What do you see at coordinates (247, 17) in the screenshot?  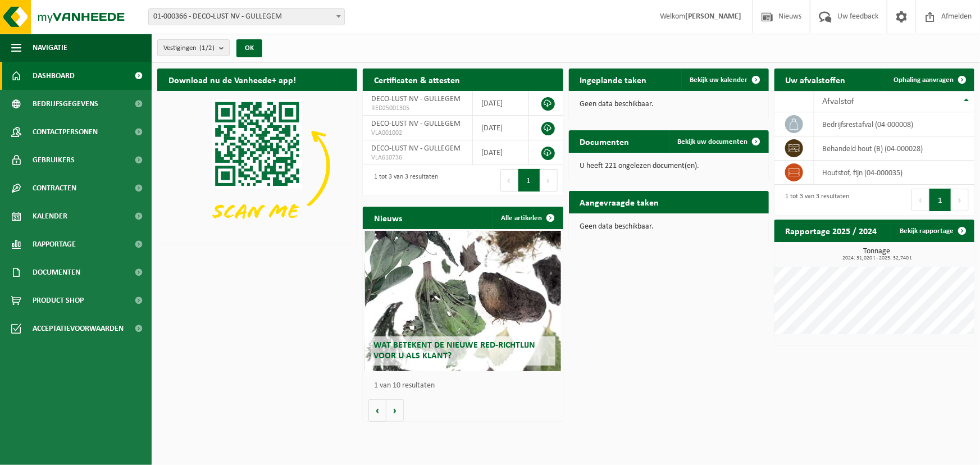 I see `span: 01-000366 - DECO-LUST NV - GULLEGEM` at bounding box center [247, 17].